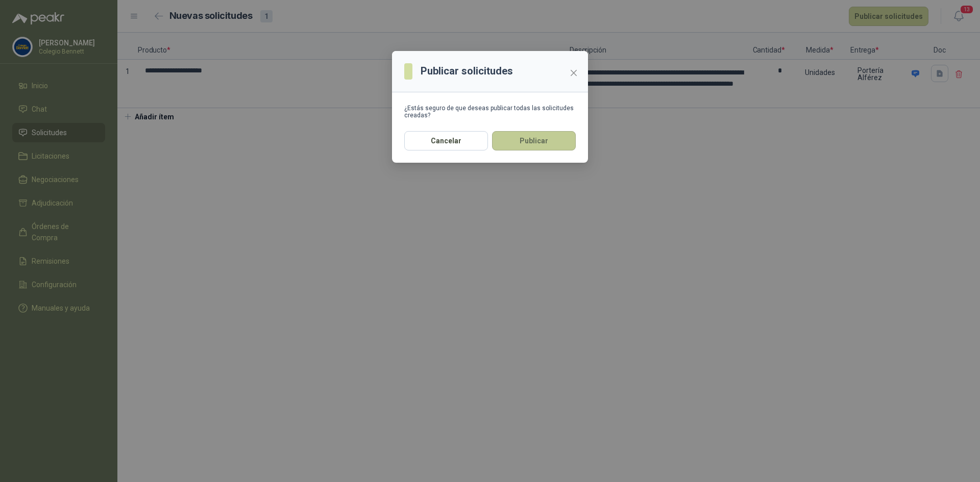  What do you see at coordinates (534, 141) in the screenshot?
I see `button: Publicar` at bounding box center [534, 141].